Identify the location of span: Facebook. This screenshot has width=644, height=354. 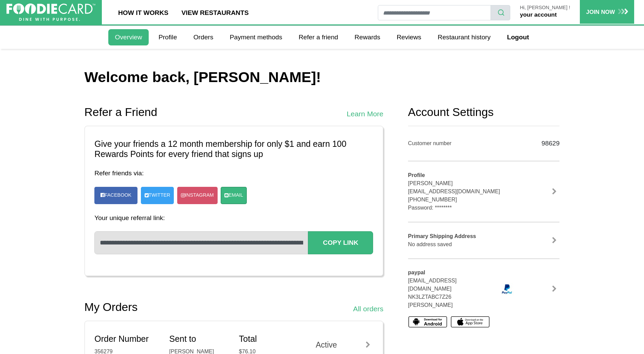
(118, 195).